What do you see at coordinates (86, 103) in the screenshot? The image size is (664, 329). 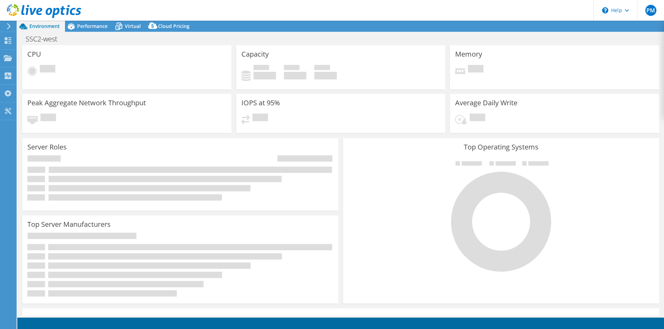 I see `h3: Peak Aggregate Network Throughput` at bounding box center [86, 103].